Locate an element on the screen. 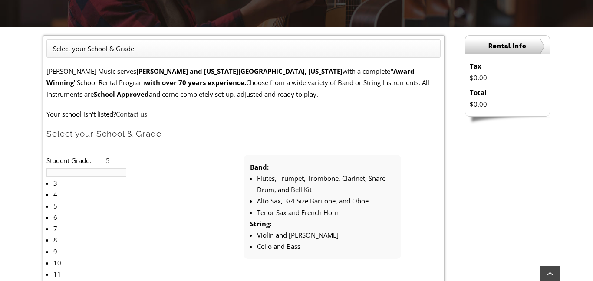  li: 8 is located at coordinates (102, 240).